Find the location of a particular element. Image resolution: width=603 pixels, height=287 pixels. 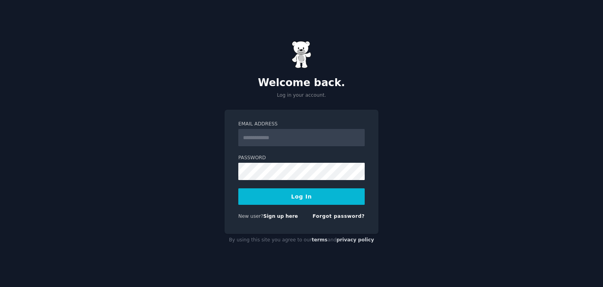

p: Log in your account. is located at coordinates (302, 95).